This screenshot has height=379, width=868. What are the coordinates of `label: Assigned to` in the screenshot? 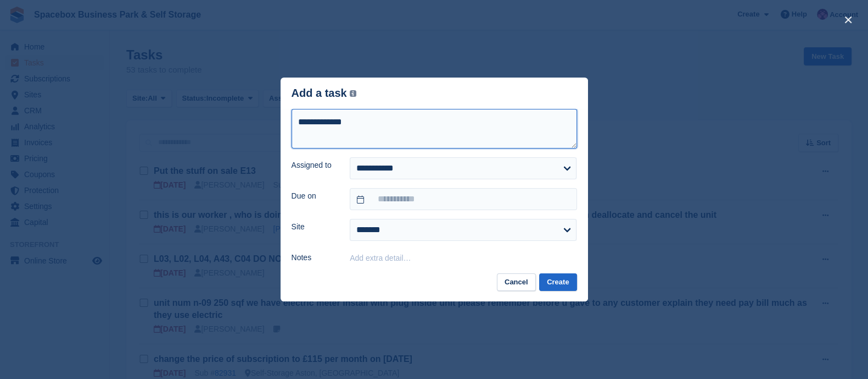 It's located at (314, 165).